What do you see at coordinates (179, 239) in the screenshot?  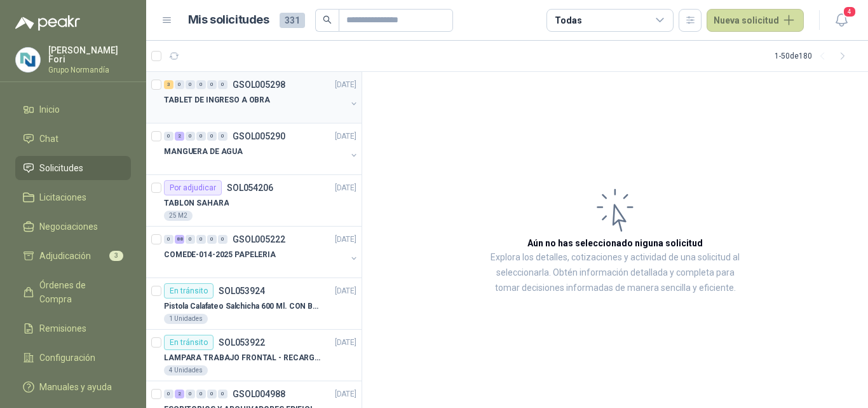 I see `div: 88` at bounding box center [179, 239].